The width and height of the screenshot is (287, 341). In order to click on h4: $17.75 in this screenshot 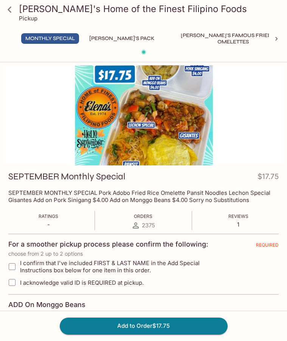, I will do `click(268, 178)`.